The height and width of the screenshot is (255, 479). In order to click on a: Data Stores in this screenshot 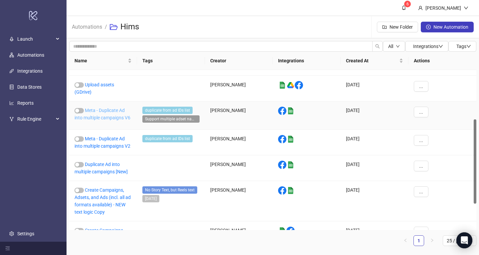, I will do `click(29, 87)`.